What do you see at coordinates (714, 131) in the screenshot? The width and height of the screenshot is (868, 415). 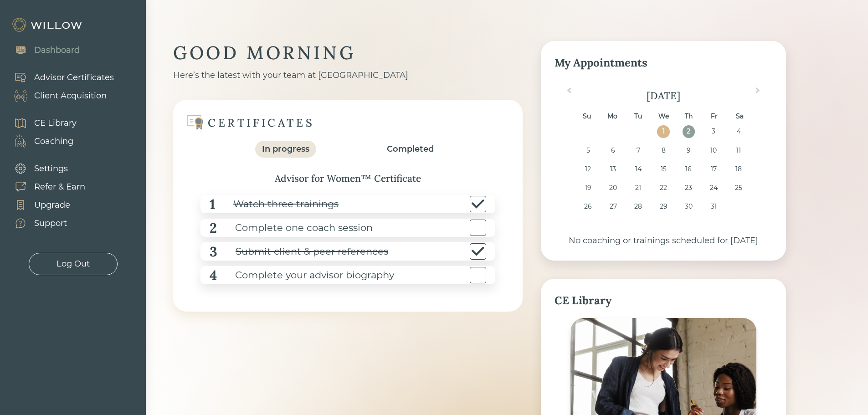 I see `div: Choose Friday, October 3rd, 2025` at bounding box center [714, 131].